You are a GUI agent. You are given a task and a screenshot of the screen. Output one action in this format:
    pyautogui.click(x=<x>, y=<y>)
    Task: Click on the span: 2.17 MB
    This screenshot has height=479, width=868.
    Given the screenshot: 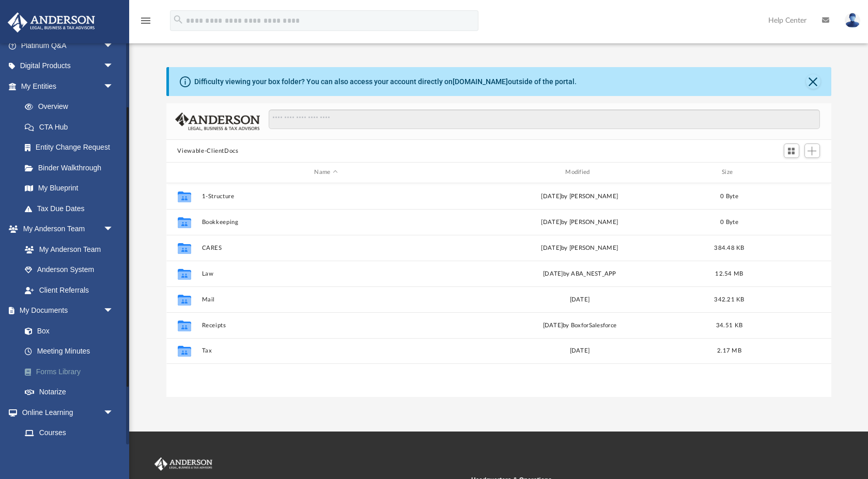 What is the action you would take?
    pyautogui.click(x=728, y=350)
    